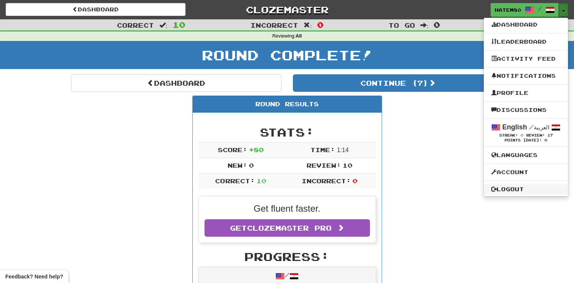  I want to click on a: Account, so click(526, 172).